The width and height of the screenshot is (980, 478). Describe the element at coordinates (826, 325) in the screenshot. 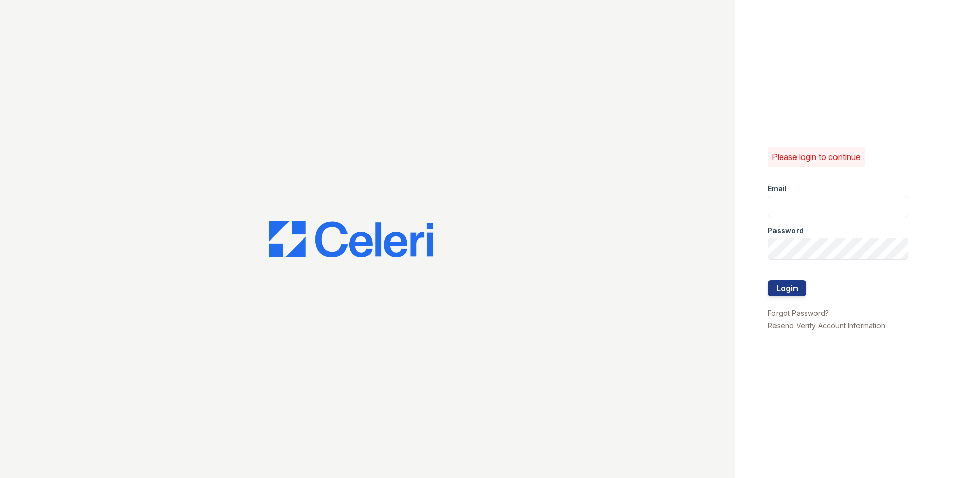

I see `a: Resend Verify Account Information` at that location.